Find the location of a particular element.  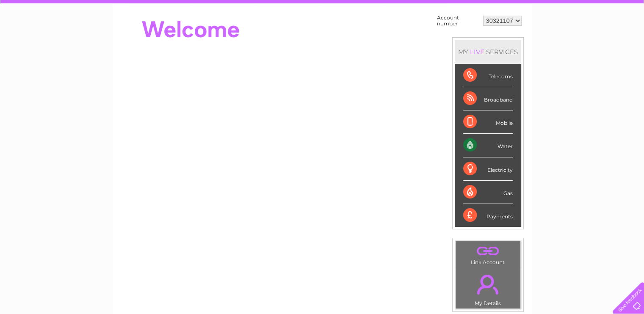

td: Link Account is located at coordinates (488, 254).